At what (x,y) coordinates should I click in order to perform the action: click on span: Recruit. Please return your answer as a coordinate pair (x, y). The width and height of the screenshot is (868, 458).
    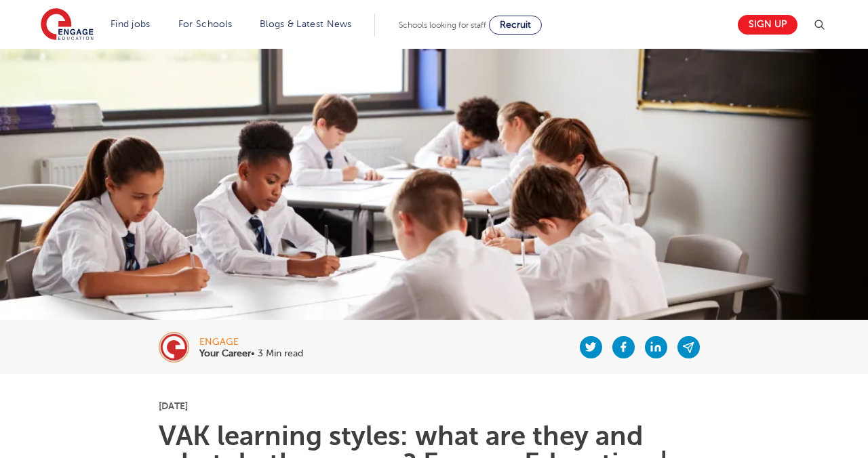
    Looking at the image, I should click on (515, 24).